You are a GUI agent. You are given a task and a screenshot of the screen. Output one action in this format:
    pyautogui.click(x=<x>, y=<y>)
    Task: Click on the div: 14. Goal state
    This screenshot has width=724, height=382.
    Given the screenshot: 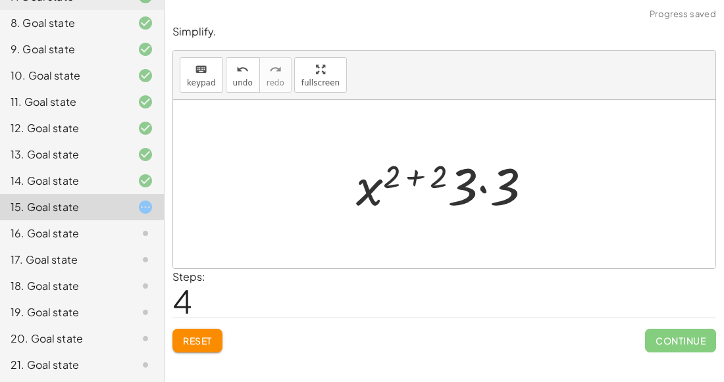 What is the action you would take?
    pyautogui.click(x=63, y=181)
    